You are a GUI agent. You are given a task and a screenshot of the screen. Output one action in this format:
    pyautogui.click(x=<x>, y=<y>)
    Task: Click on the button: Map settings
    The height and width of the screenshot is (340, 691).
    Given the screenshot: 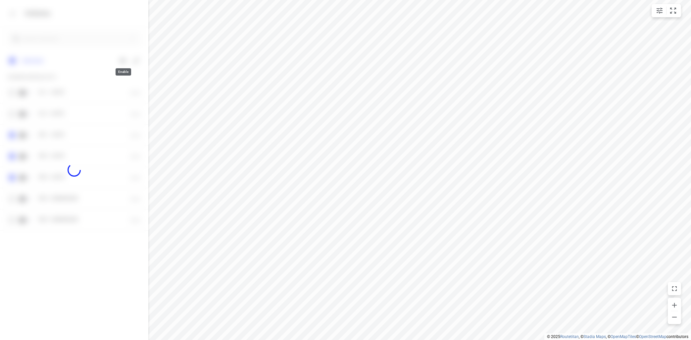 What is the action you would take?
    pyautogui.click(x=659, y=11)
    